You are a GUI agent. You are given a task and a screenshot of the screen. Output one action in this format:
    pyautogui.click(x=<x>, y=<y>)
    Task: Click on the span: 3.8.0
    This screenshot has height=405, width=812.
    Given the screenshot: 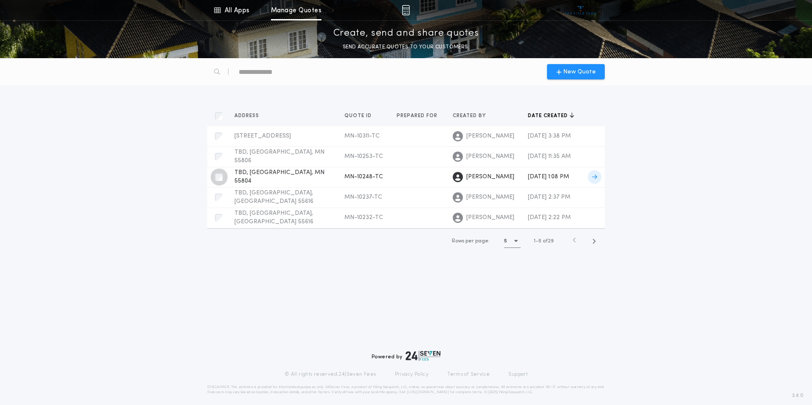 What is the action you would take?
    pyautogui.click(x=798, y=396)
    